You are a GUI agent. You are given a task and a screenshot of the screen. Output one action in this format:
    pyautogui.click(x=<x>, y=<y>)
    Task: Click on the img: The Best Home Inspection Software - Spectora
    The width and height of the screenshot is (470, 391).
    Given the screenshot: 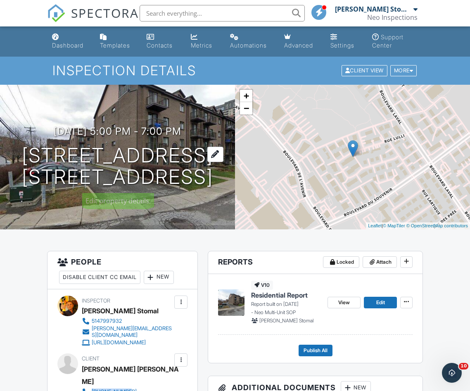 What is the action you would take?
    pyautogui.click(x=56, y=13)
    